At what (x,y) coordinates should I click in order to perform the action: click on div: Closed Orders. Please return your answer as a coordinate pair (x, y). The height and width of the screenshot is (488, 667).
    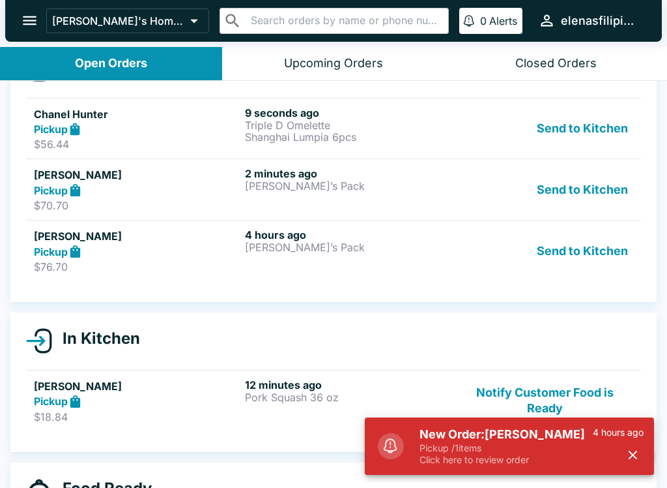
    Looking at the image, I should click on (556, 63).